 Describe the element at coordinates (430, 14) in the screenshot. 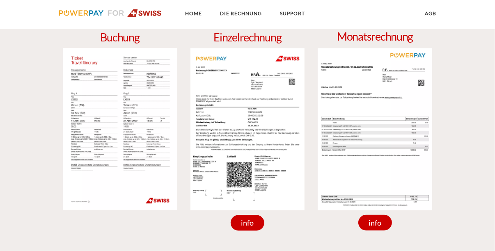

I see `a: agb` at that location.